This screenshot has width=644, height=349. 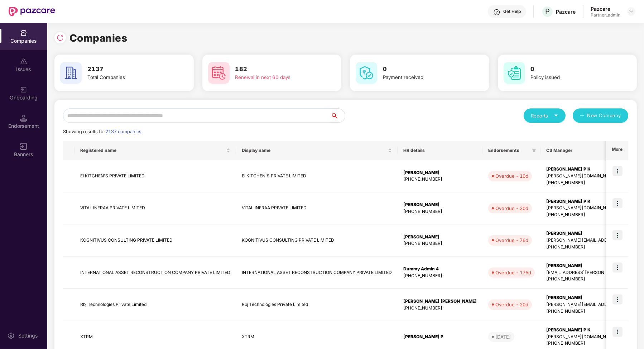 What do you see at coordinates (129, 69) in the screenshot?
I see `h3: 2137` at bounding box center [129, 69].